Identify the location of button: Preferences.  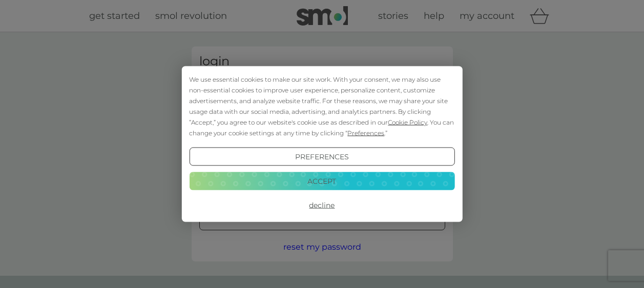
(322, 157).